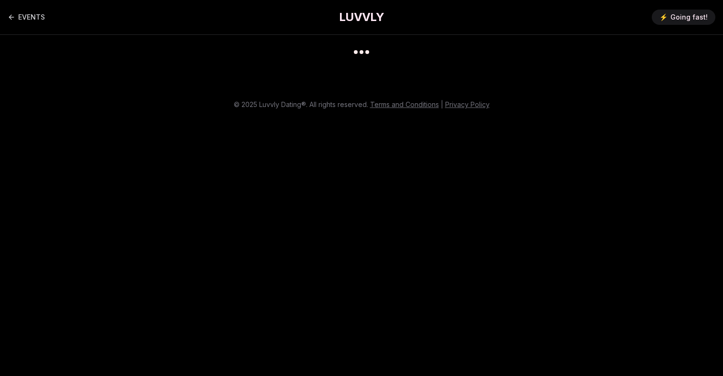 This screenshot has height=376, width=723. What do you see at coordinates (26, 17) in the screenshot?
I see `a: Back to events` at bounding box center [26, 17].